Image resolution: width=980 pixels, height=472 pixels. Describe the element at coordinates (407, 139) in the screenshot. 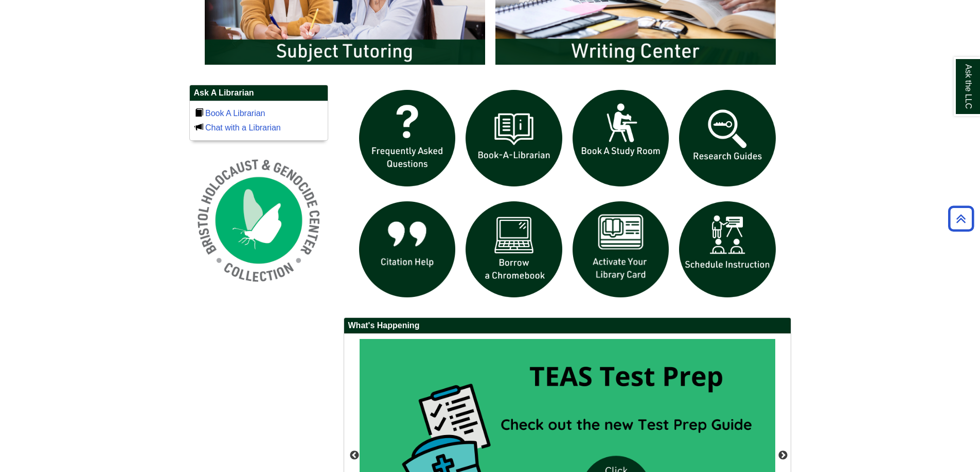

I see `img: frequently asked questions` at that location.